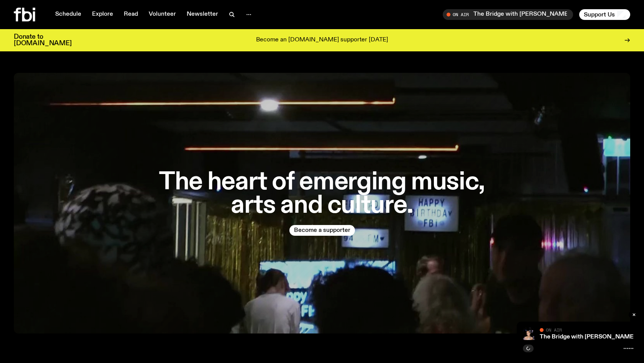  I want to click on a: Schedule, so click(68, 15).